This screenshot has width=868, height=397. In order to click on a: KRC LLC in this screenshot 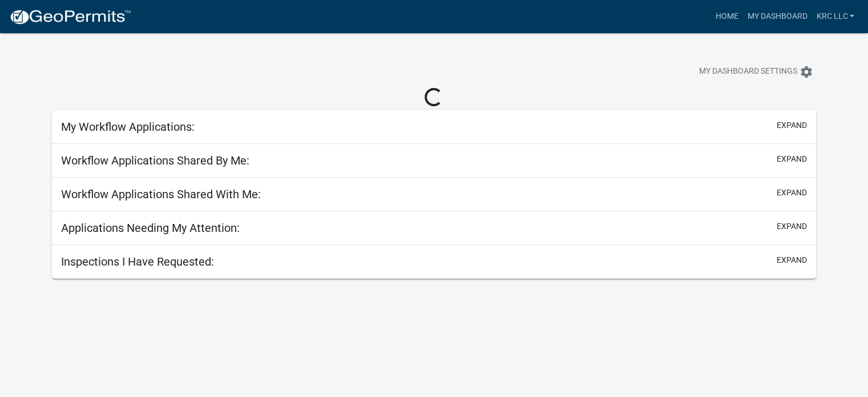, I will do `click(835, 16)`.